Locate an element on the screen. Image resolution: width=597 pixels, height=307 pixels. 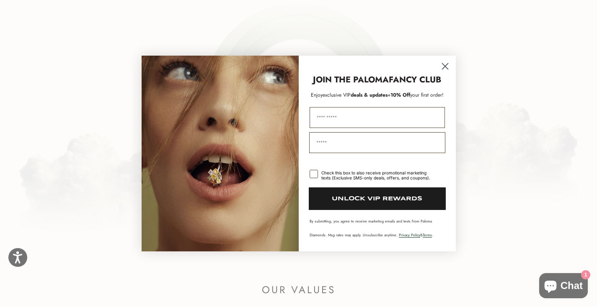
button: Close dialog is located at coordinates (445, 66).